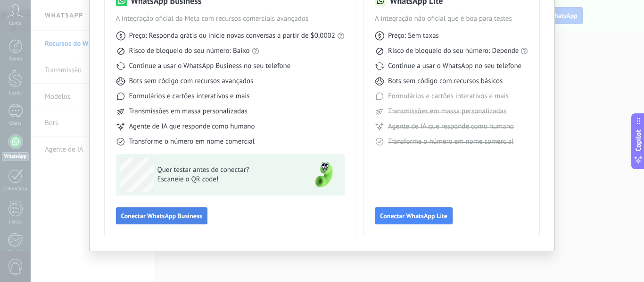  I want to click on img: green-phone.png, so click(324, 175).